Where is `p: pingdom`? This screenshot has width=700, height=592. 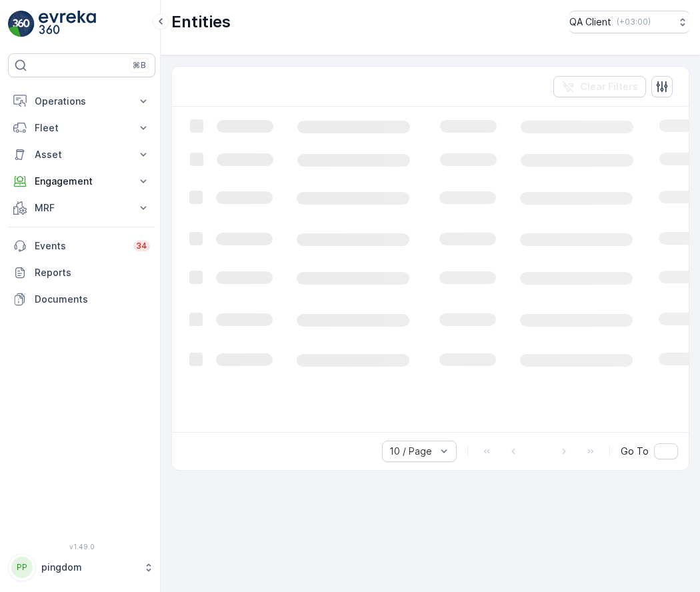 p: pingdom is located at coordinates (89, 568).